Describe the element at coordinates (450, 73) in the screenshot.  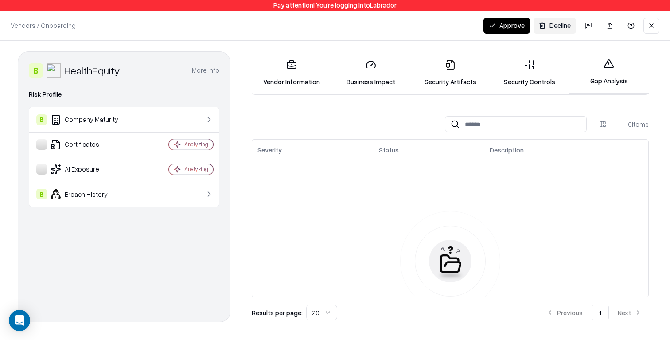
I see `a: Security Artifacts` at that location.